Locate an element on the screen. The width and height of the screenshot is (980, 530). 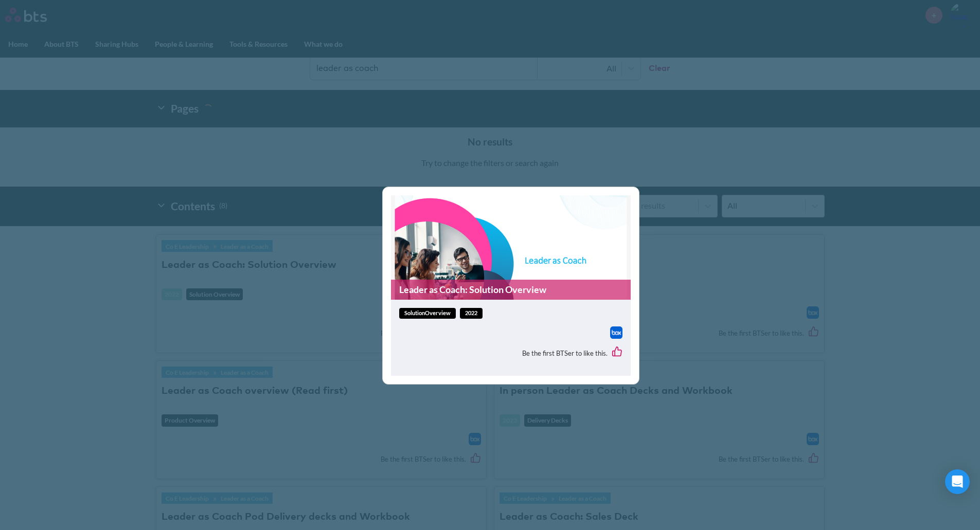
div: Be the first BTSer to like this. is located at coordinates (511, 353).